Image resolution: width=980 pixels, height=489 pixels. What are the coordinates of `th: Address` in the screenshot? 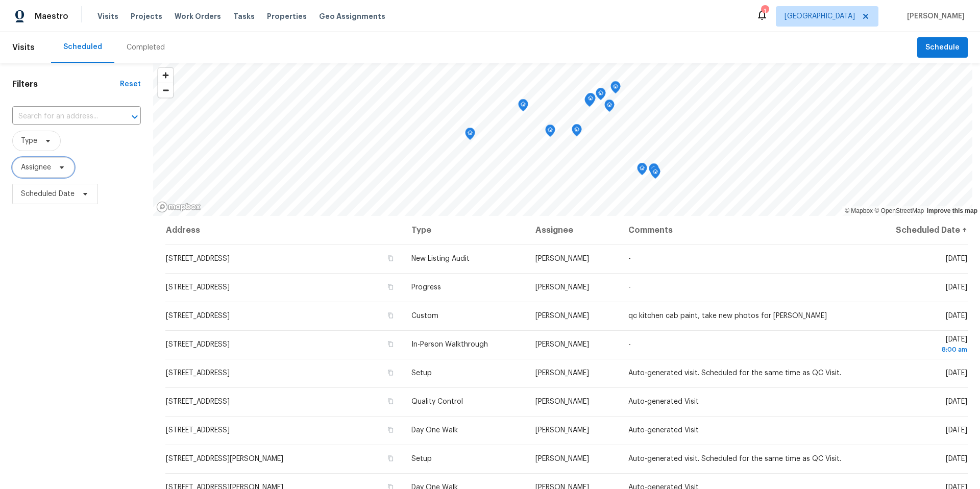 It's located at (284, 230).